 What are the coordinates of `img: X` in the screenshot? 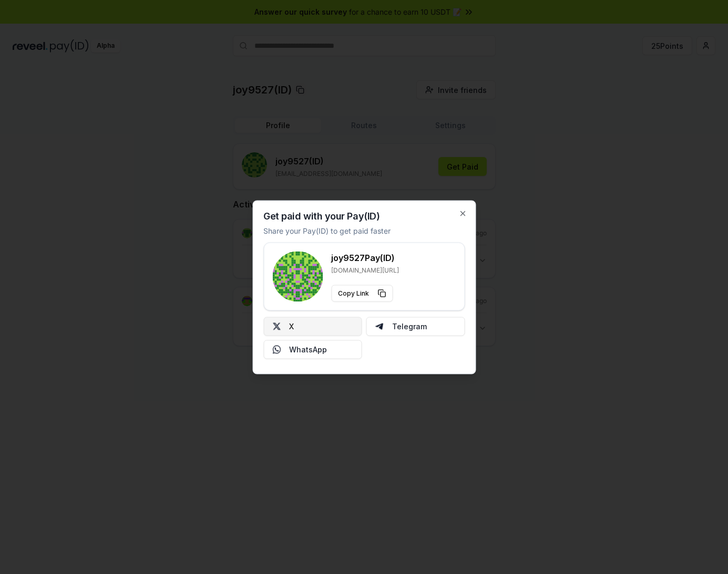 It's located at (277, 326).